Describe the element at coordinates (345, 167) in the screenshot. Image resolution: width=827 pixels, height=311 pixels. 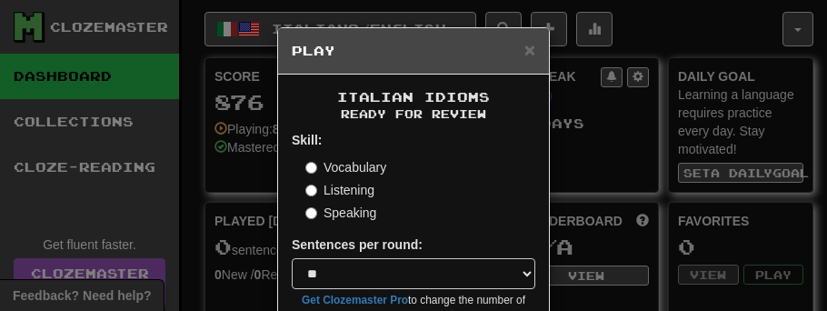
I see `label: Vocabulary` at that location.